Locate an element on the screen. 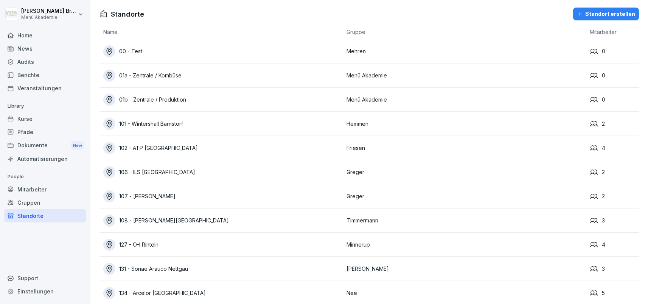 The width and height of the screenshot is (648, 304). th: Gruppe is located at coordinates (464, 32).